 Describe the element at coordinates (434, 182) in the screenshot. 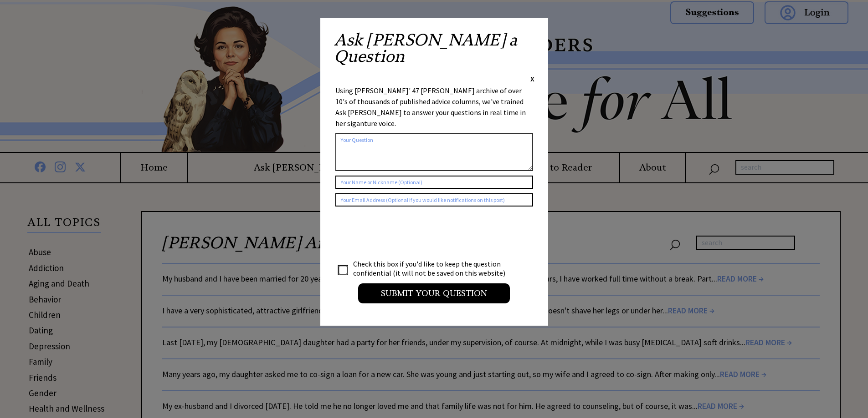

I see `input: Your Name or Nickname (Optional)` at that location.